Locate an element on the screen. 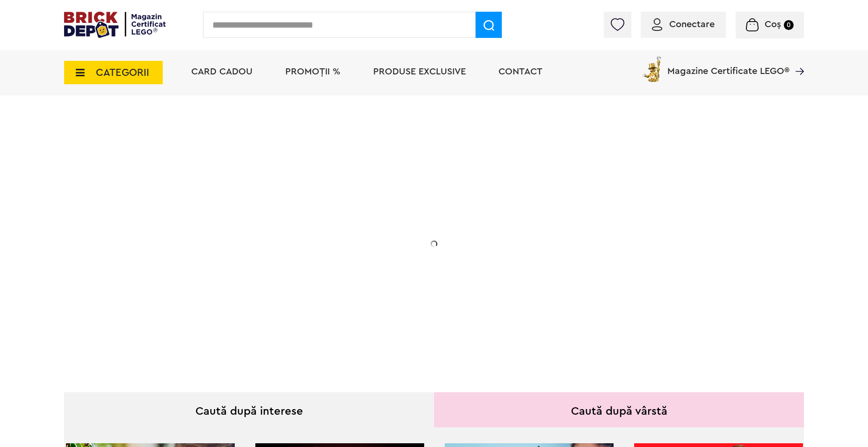 The height and width of the screenshot is (447, 868). a: Magazine Certificate LEGO® is located at coordinates (797, 59).